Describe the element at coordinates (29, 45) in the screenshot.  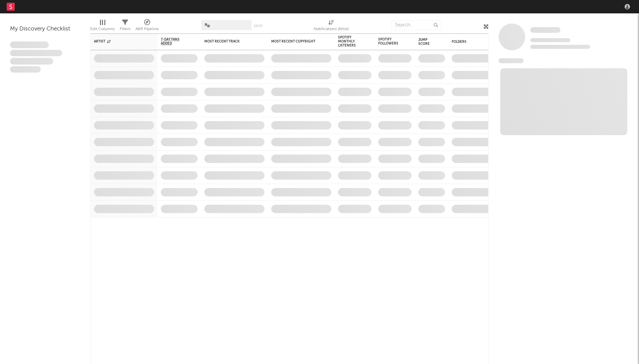
I see `span: Lorem ipsum dolor` at that location.